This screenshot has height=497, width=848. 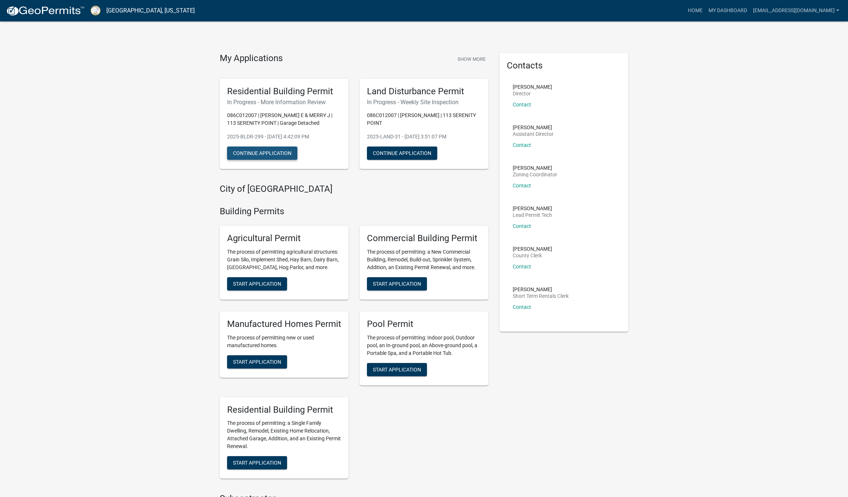 What do you see at coordinates (284, 341) in the screenshot?
I see `p: The process of permitting new or used manufactured homes.` at bounding box center [284, 341].